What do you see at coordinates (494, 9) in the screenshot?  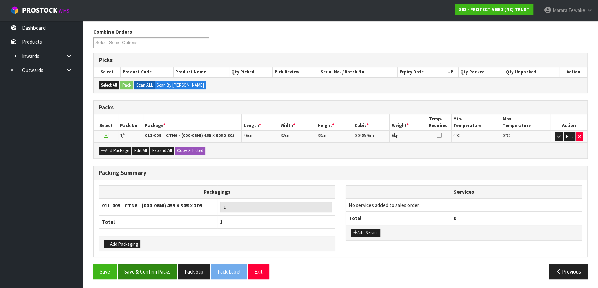 I see `strong: S08 - PROTECT A BED (NZ) TRUST` at bounding box center [494, 9].